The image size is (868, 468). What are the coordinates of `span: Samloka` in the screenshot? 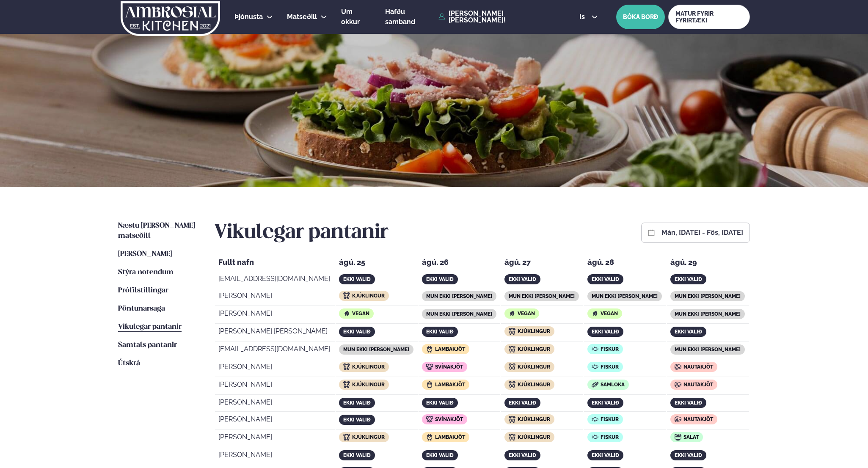 It's located at (612, 384).